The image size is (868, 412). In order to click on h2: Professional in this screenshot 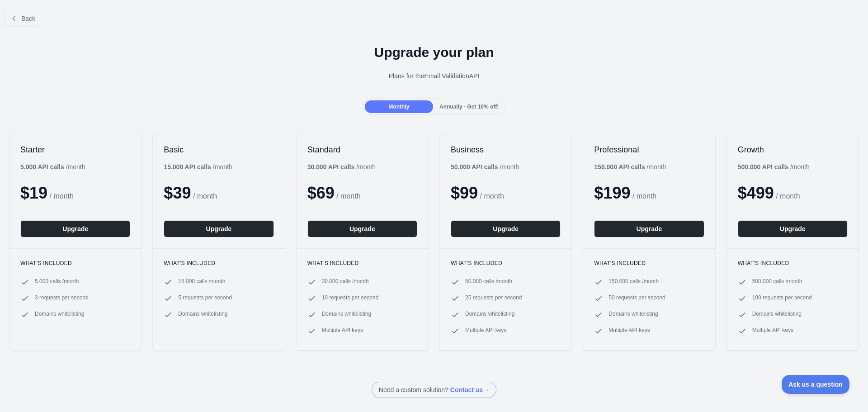, I will do `click(649, 149)`.